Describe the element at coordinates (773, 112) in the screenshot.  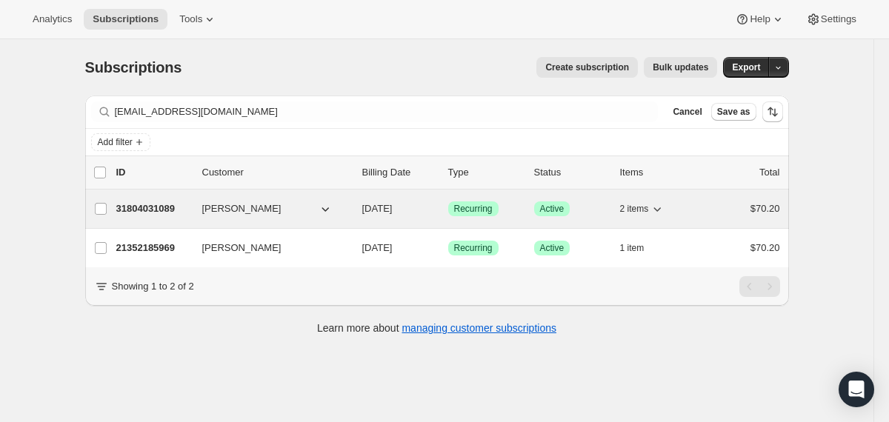
I see `button: Sort the results` at that location.